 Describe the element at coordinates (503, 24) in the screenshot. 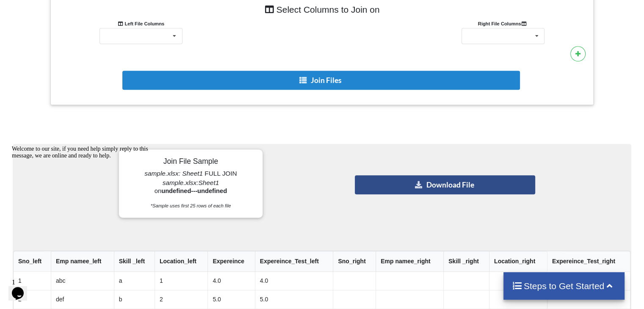

I see `b: Right File Columns` at that location.